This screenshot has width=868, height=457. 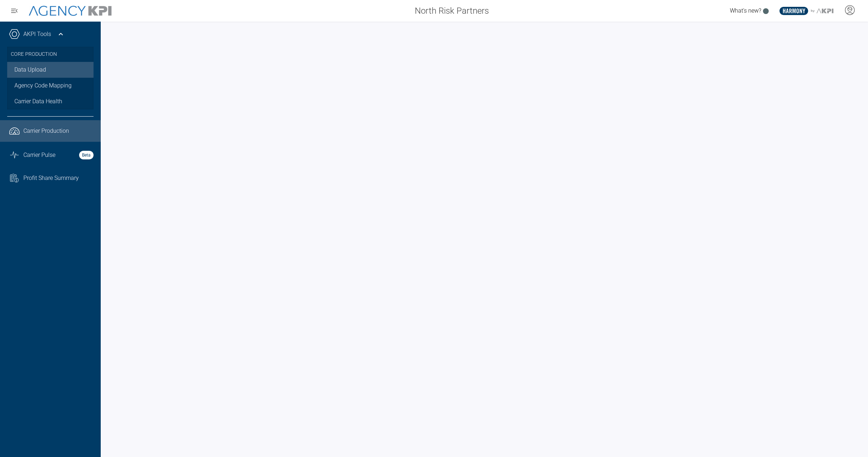 I want to click on span: Profit Share Summary, so click(x=51, y=178).